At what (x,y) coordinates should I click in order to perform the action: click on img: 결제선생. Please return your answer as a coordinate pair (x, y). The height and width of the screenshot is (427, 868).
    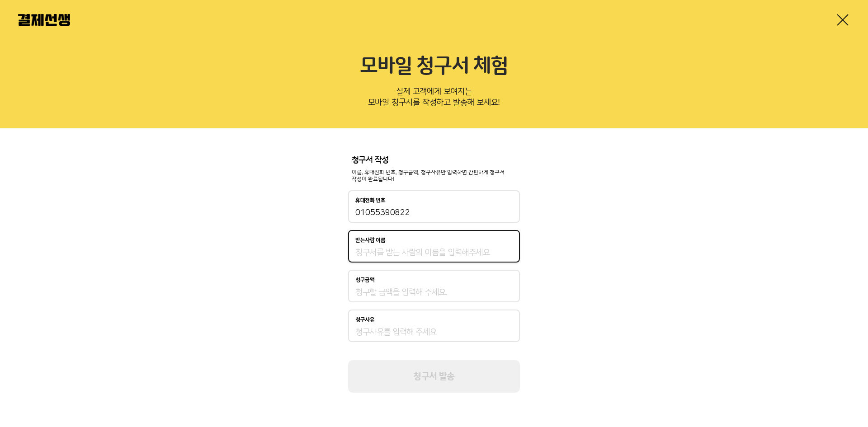
    Looking at the image, I should click on (44, 20).